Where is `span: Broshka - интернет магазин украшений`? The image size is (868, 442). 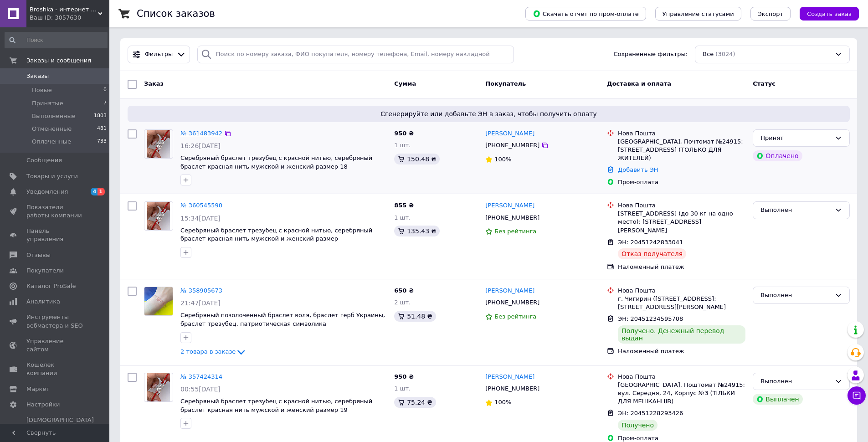 span: Broshka - интернет магазин украшений is located at coordinates (63, 10).